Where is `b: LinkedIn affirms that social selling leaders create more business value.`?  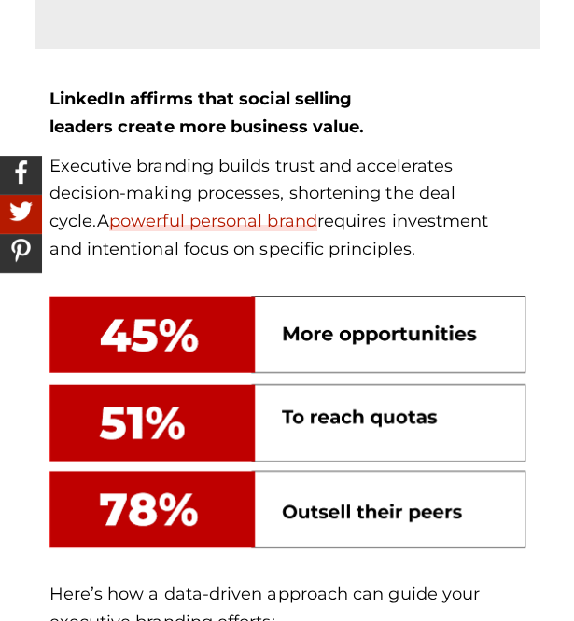 b: LinkedIn affirms that social selling leaders create more business value. is located at coordinates (207, 113).